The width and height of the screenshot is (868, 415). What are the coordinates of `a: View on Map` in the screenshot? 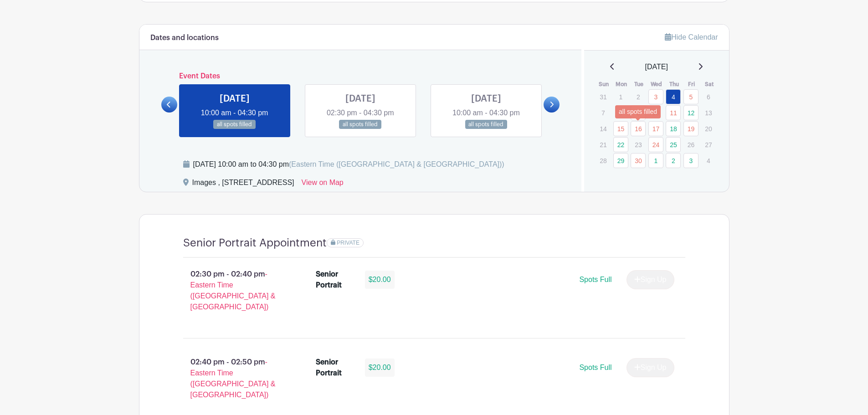 It's located at (322, 185).